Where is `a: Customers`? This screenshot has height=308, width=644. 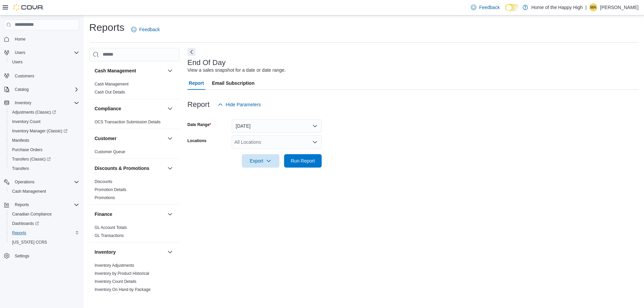 a: Customers is located at coordinates (25, 76).